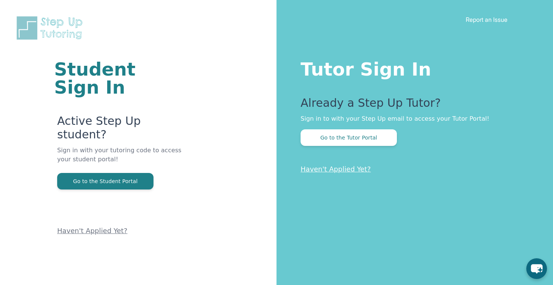 The image size is (553, 285). Describe the element at coordinates (412, 105) in the screenshot. I see `p: Already a Step Up Tutor?` at that location.